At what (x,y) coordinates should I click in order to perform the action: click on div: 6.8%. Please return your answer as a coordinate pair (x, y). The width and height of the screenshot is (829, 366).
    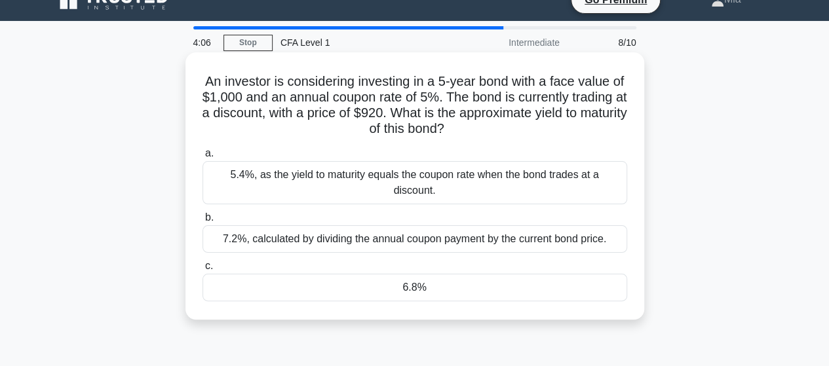
    Looking at the image, I should click on (415, 288).